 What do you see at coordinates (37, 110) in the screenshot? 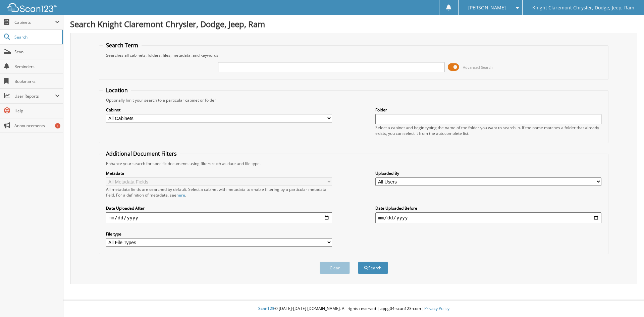
I see `span: Help` at bounding box center [37, 110].